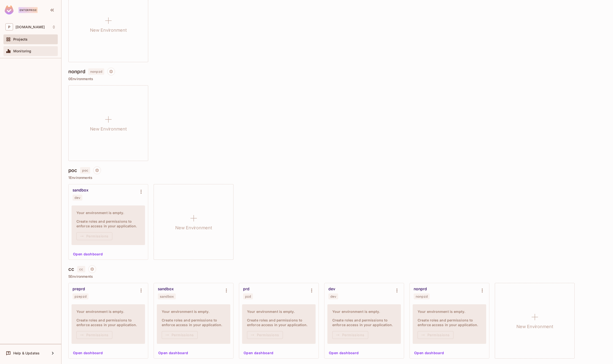 This screenshot has height=364, width=613. Describe the element at coordinates (337, 178) in the screenshot. I see `p: 1 Environments` at that location.